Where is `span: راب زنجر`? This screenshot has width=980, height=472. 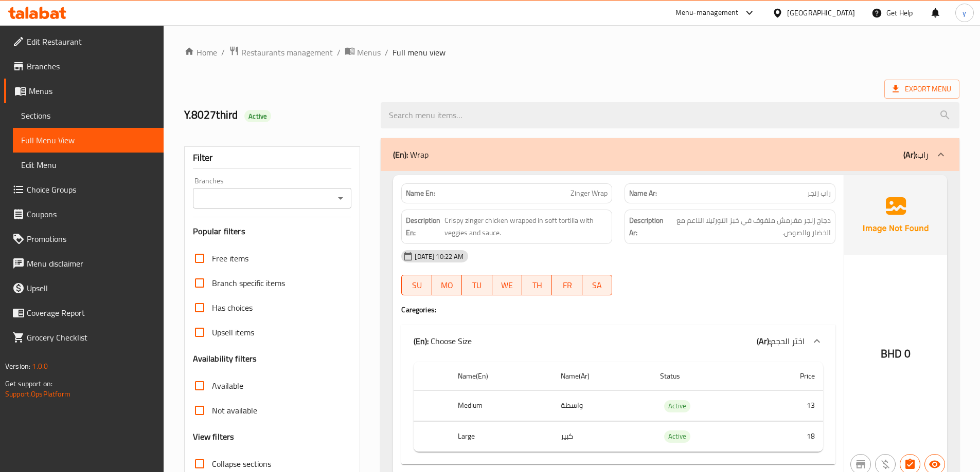
span: راب زنجر is located at coordinates (819, 193).